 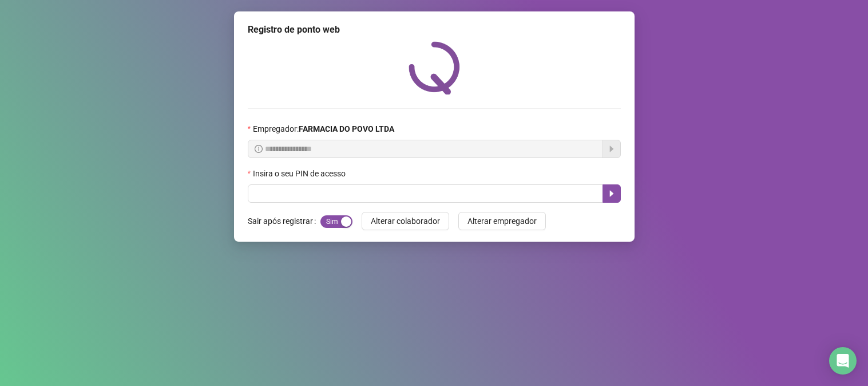 I want to click on label: Insira o seu PIN de acesso, so click(x=301, y=174).